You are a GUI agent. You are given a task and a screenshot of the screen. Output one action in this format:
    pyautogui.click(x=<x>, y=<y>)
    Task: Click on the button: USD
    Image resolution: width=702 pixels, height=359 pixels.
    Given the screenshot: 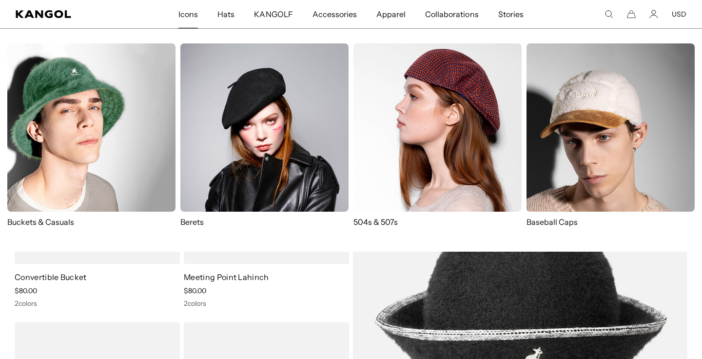 What is the action you would take?
    pyautogui.click(x=679, y=14)
    